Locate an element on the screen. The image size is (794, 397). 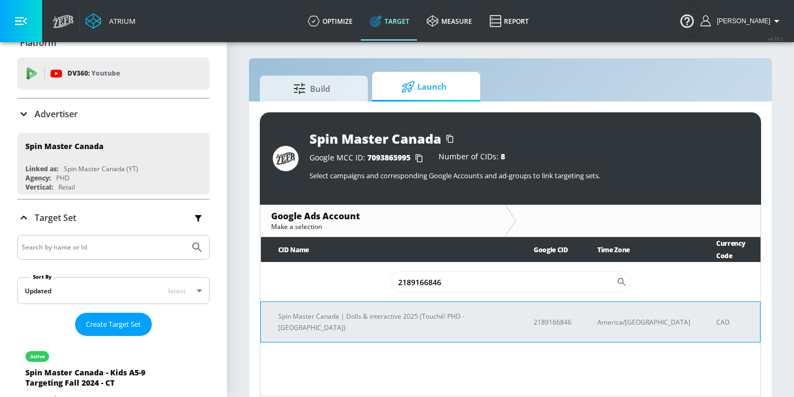
button: Create Target Set is located at coordinates (113, 324).